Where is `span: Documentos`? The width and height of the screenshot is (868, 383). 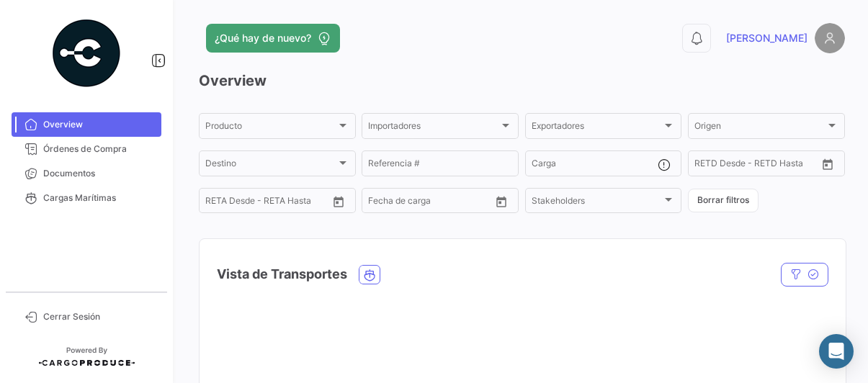 span: Documentos is located at coordinates (99, 173).